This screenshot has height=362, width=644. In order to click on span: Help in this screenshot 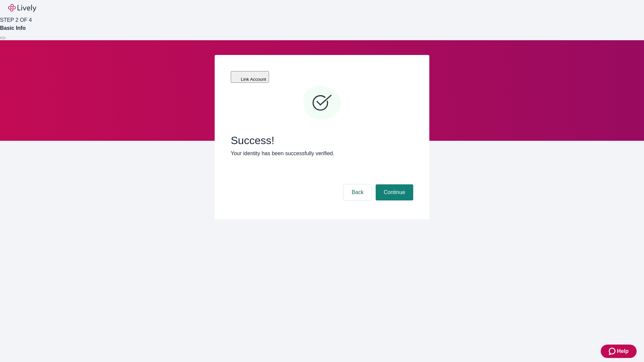, I will do `click(623, 351)`.